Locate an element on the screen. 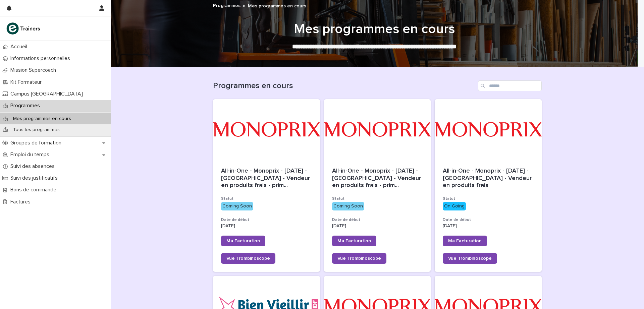 Image resolution: width=644 pixels, height=309 pixels. p: Mission Supercoach is located at coordinates (35, 70).